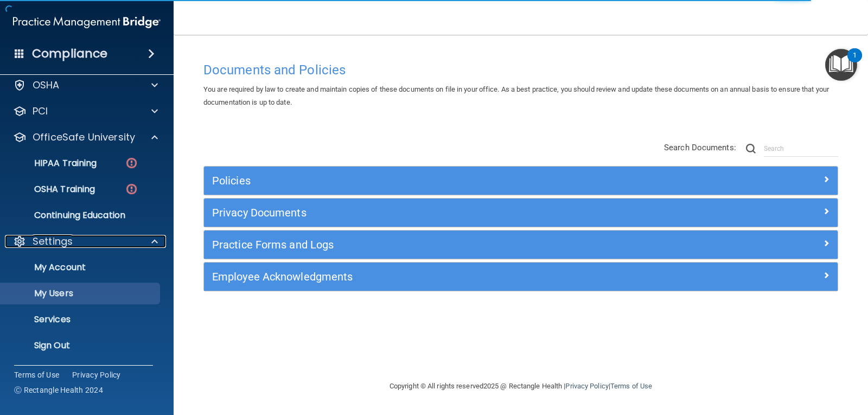 The height and width of the screenshot is (415, 868). I want to click on p: OfficeSafe University, so click(83, 137).